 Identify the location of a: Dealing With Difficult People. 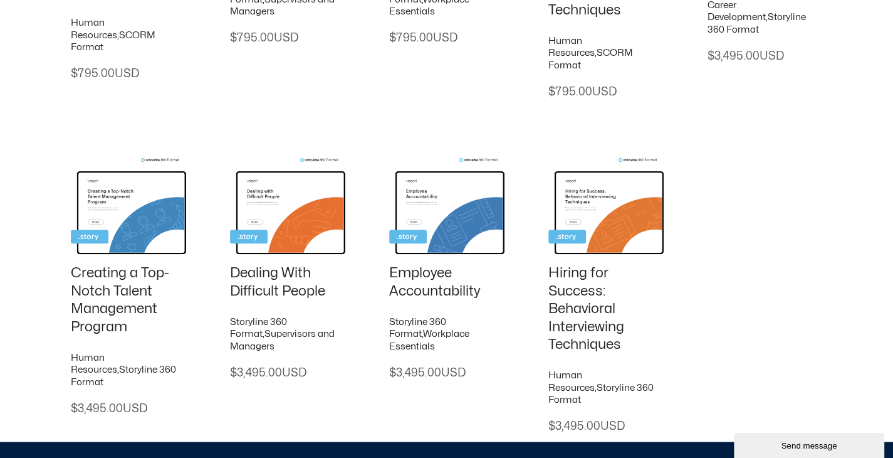
(278, 282).